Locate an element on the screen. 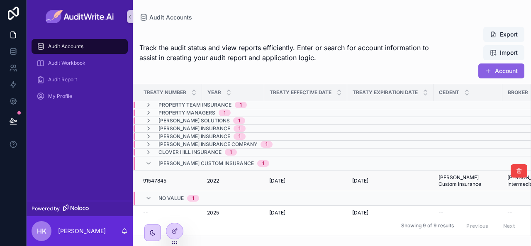  a: Powered by is located at coordinates (80, 208).